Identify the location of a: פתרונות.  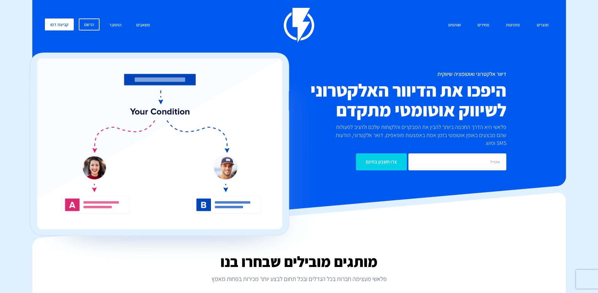
(513, 25).